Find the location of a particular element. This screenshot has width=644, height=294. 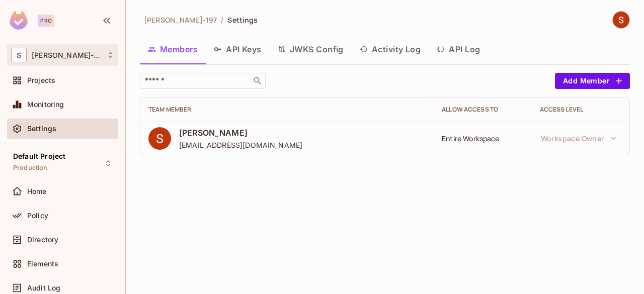

button: API Log is located at coordinates (459, 50).